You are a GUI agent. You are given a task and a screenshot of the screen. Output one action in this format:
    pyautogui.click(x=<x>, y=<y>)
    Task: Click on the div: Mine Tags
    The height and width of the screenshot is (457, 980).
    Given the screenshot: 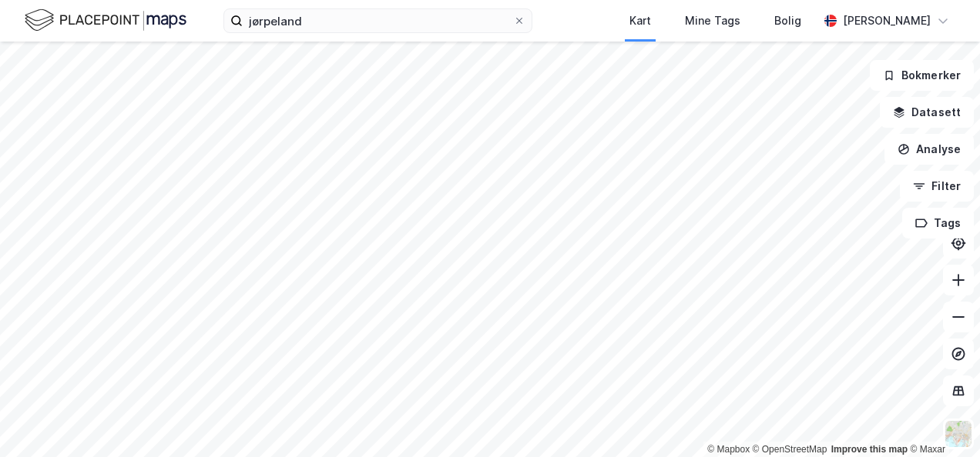 What is the action you would take?
    pyautogui.click(x=713, y=21)
    